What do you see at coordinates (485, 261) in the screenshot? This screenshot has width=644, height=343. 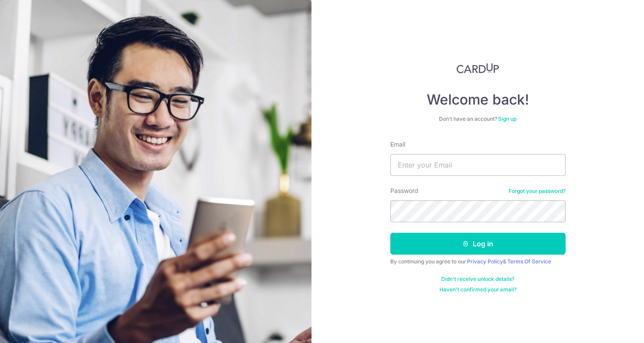 I see `a: Privacy Policy` at bounding box center [485, 261].